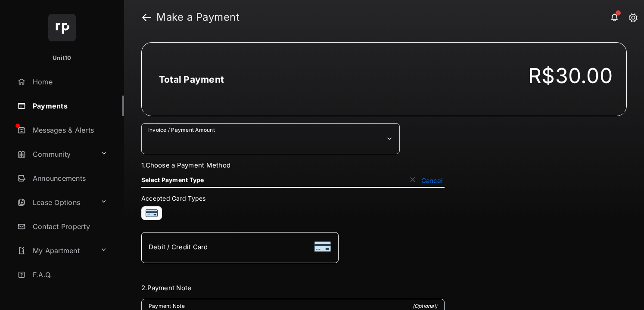  Describe the element at coordinates (69, 82) in the screenshot. I see `a: Home` at that location.